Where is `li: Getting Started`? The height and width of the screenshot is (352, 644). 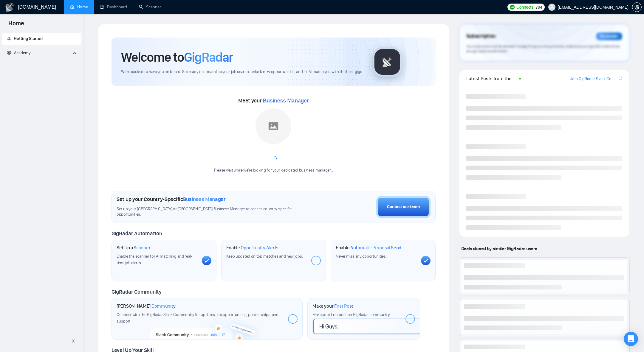 li: Getting Started is located at coordinates (42, 39).